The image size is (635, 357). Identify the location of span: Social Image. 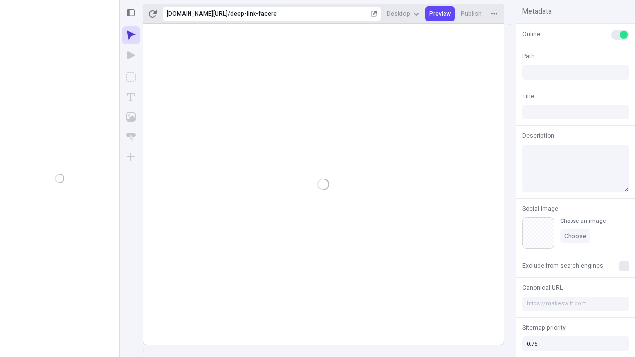
(540, 209).